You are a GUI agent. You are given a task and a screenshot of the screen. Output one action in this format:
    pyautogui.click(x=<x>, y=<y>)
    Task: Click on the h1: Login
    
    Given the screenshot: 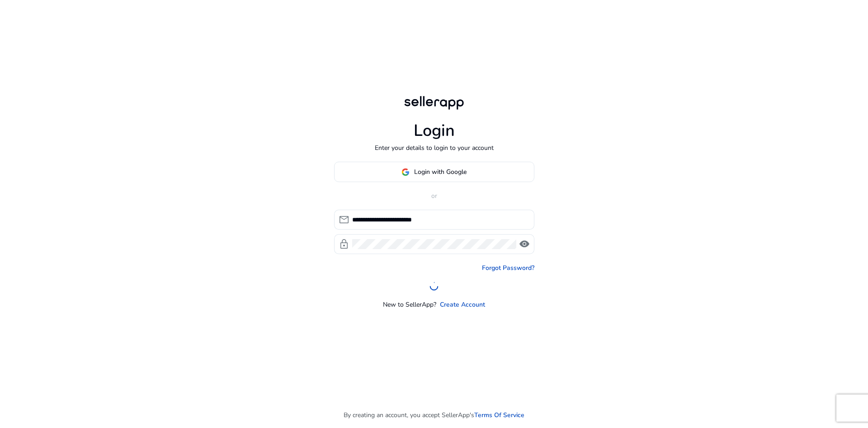 What is the action you would take?
    pyautogui.click(x=434, y=131)
    